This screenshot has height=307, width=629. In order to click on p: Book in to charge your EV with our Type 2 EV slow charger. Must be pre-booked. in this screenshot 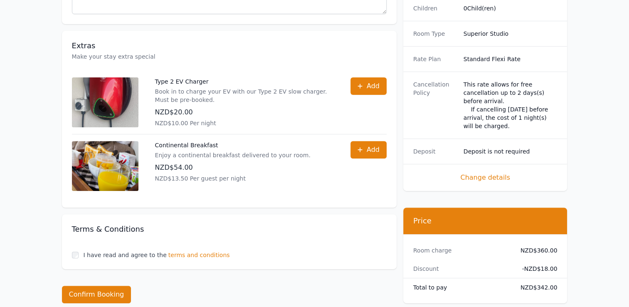, I will do `click(244, 96)`.